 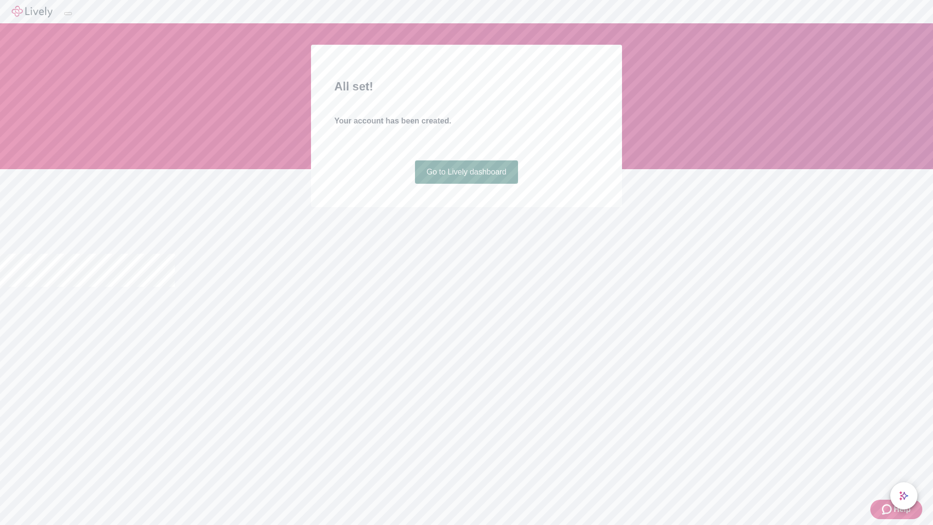 What do you see at coordinates (32, 12) in the screenshot?
I see `img: Lively` at bounding box center [32, 12].